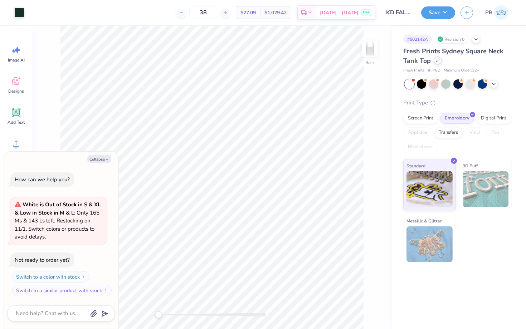 This screenshot has width=526, height=329. I want to click on div: Applique, so click(418, 133).